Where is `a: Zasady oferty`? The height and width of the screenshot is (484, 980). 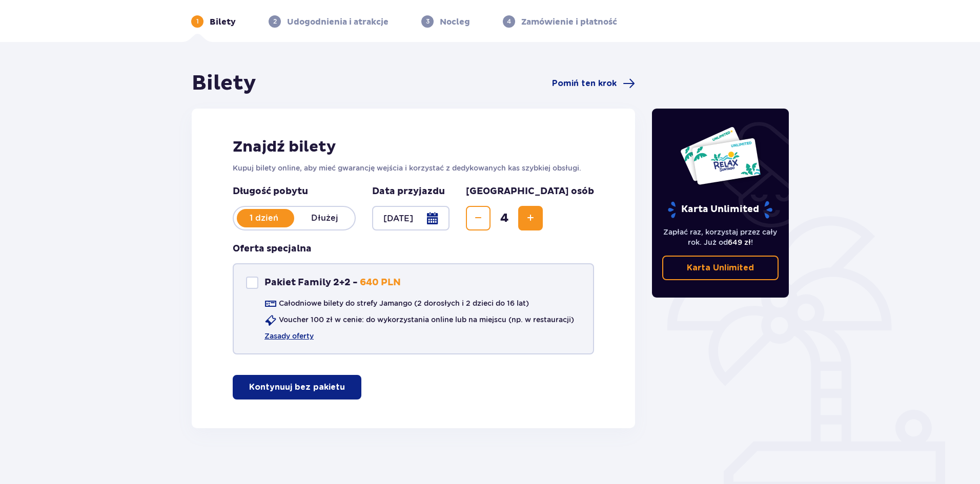
a: Zasady oferty is located at coordinates (289, 336).